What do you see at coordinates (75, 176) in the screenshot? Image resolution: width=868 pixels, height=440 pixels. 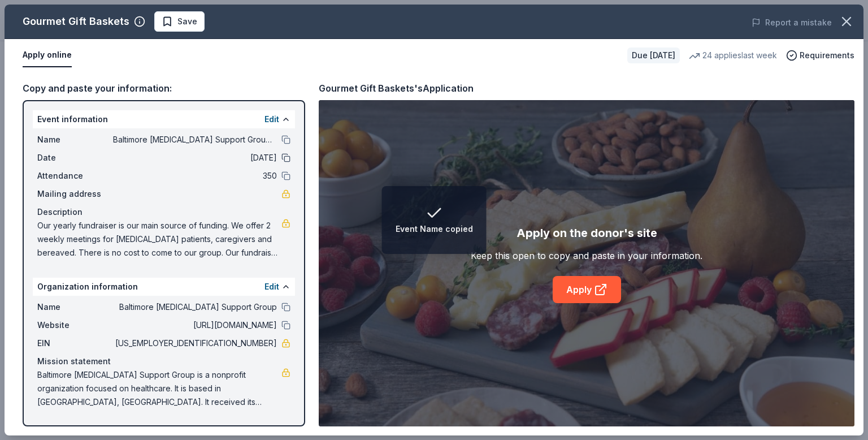 I see `span: Attendance` at bounding box center [75, 176].